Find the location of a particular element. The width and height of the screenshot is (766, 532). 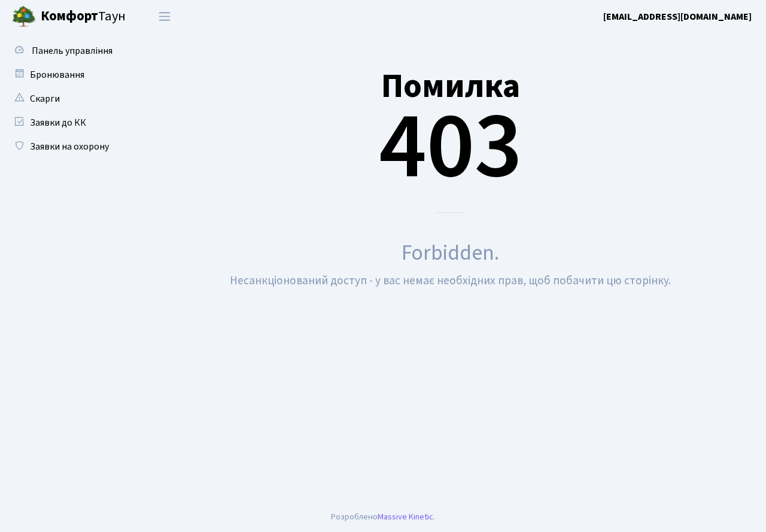

button: Переключити навігацію is located at coordinates (165, 16).